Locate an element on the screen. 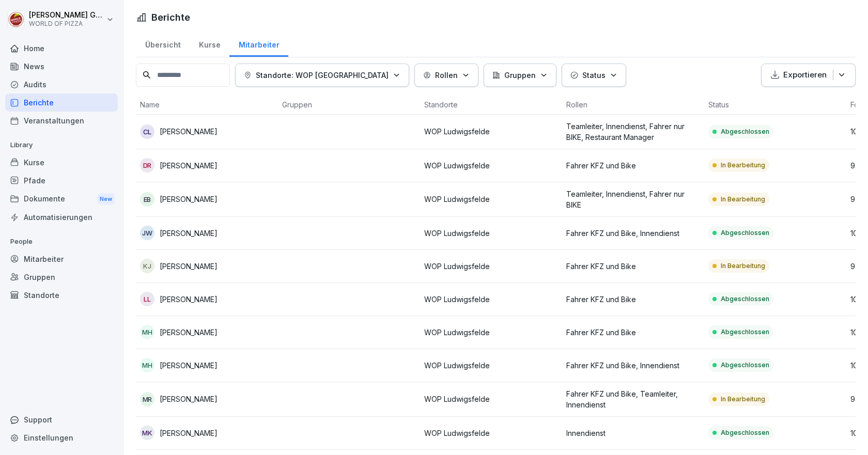 The image size is (868, 455). a: News is located at coordinates (61, 66).